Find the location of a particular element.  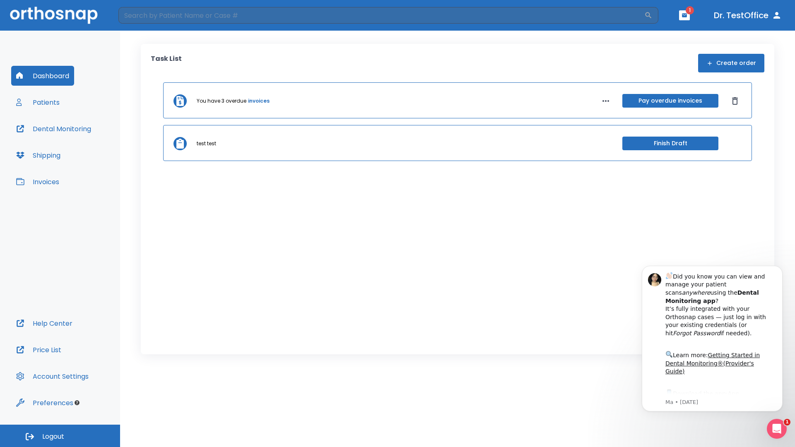

div: Tooltip anchor is located at coordinates (77, 403).